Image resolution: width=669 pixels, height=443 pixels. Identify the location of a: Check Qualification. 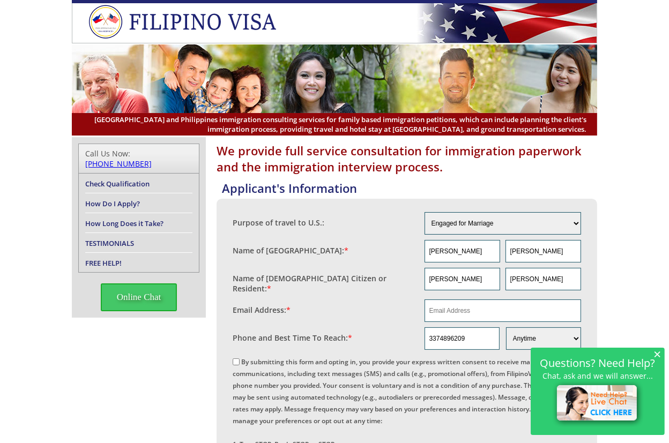
(117, 184).